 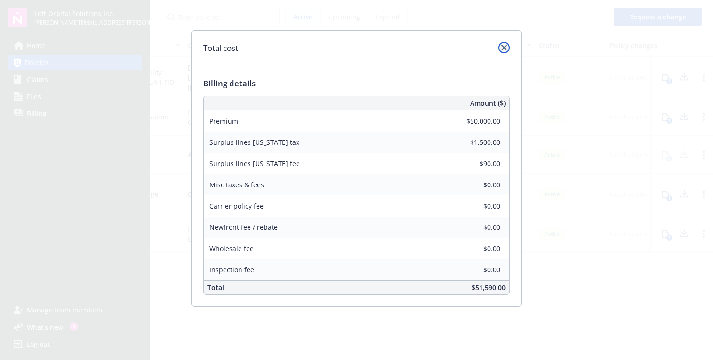 What do you see at coordinates (232, 269) in the screenshot?
I see `span: Inspection fee` at bounding box center [232, 269].